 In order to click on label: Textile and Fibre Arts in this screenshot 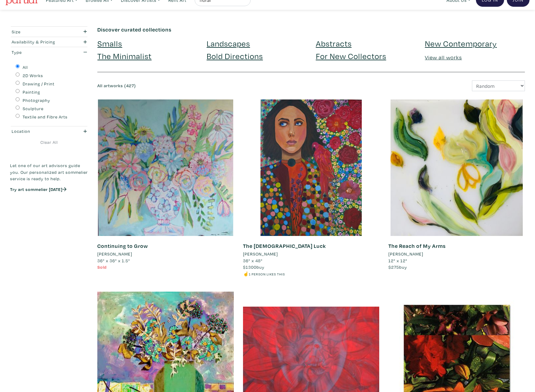, I will do `click(45, 117)`.